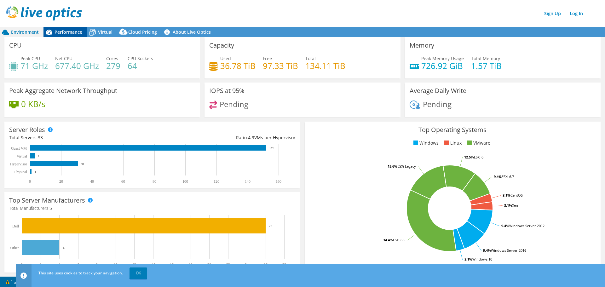  Describe the element at coordinates (78, 265) in the screenshot. I see `text: 6` at that location.